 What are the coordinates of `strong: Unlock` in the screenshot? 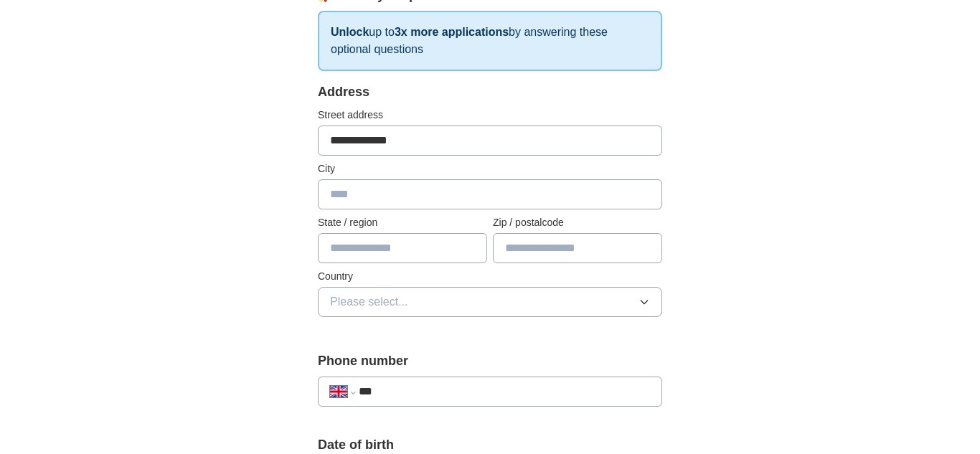 It's located at (349, 31).